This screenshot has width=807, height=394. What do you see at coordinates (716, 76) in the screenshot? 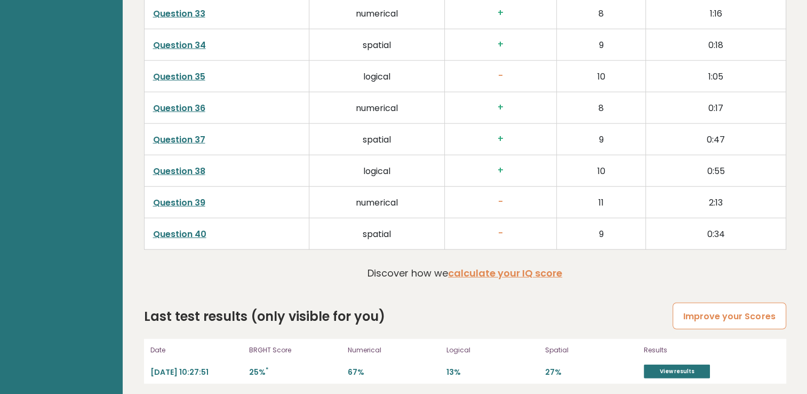
I see `td: 1:05` at bounding box center [716, 76].